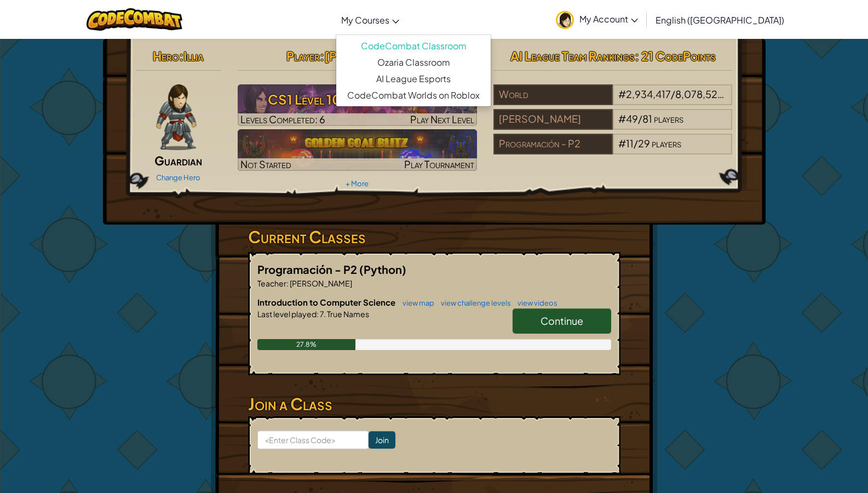 The width and height of the screenshot is (868, 493). What do you see at coordinates (534, 303) in the screenshot?
I see `a: view videos` at bounding box center [534, 303].